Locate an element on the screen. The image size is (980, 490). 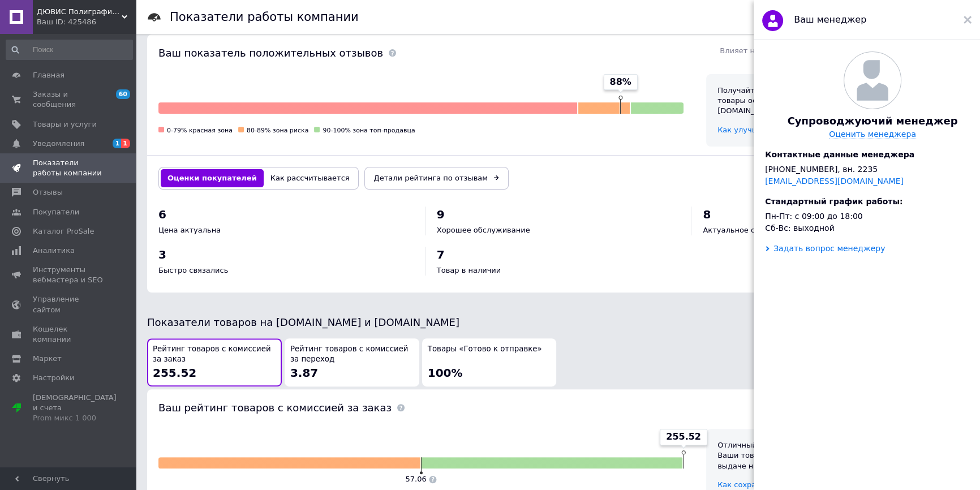
span: Управление сайтом is located at coordinates (68, 304).